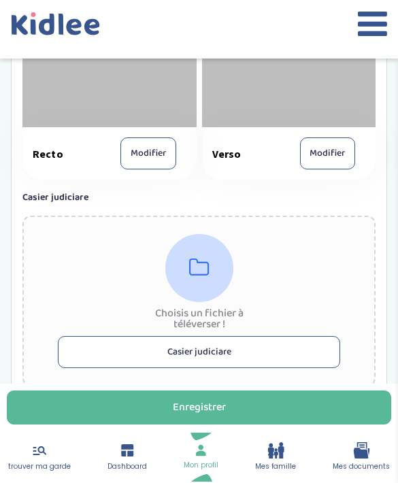 This screenshot has height=483, width=398. I want to click on span: Recto, so click(65, 154).